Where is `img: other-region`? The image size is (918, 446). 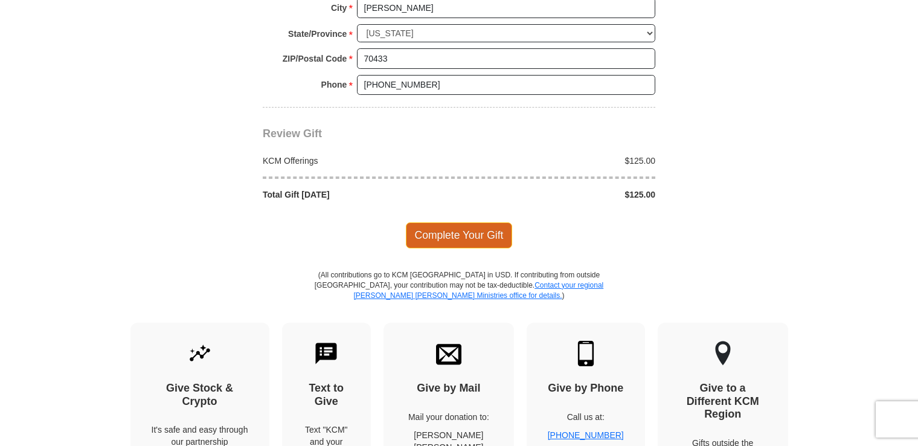 img: other-region is located at coordinates (723, 353).